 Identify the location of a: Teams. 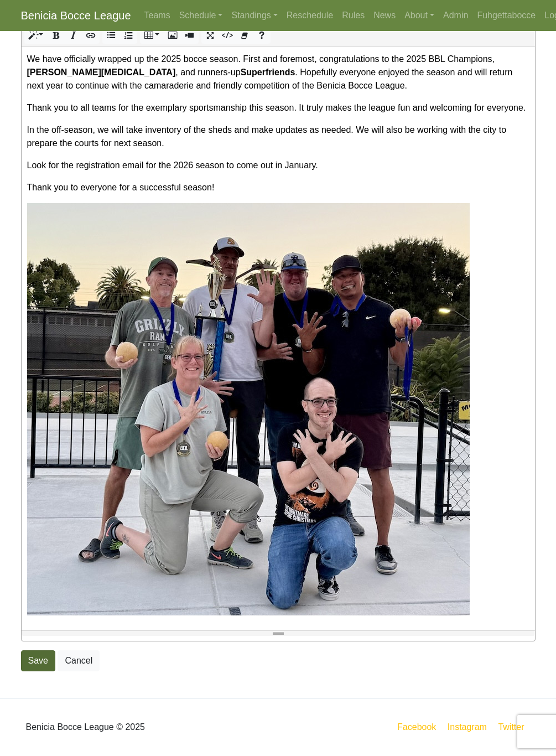
(157, 15).